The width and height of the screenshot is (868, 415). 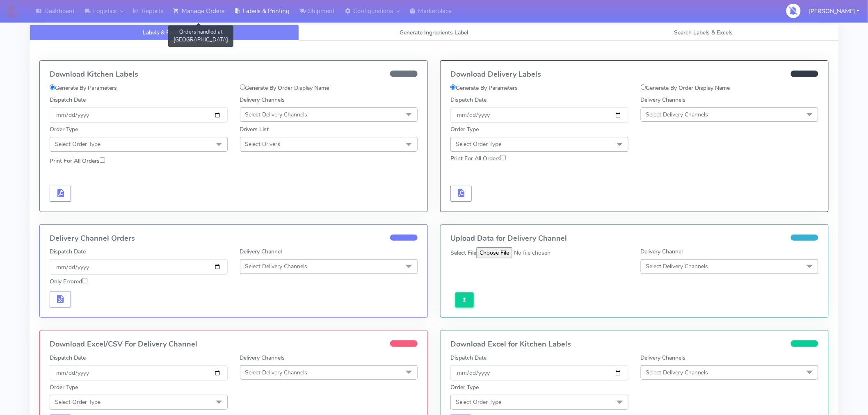 What do you see at coordinates (233, 239) in the screenshot?
I see `h4: Delivery Channel Orders` at bounding box center [233, 239].